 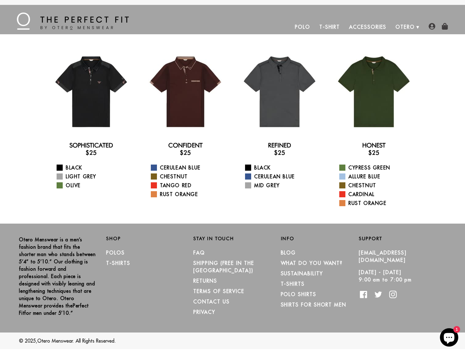 I want to click on a: Cypress Green, so click(x=378, y=168).